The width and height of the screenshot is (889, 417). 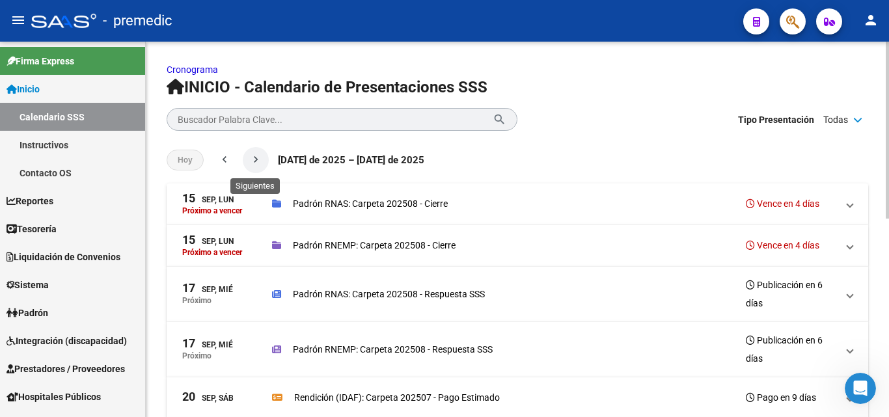 What do you see at coordinates (836, 120) in the screenshot?
I see `span: Todas` at bounding box center [836, 120].